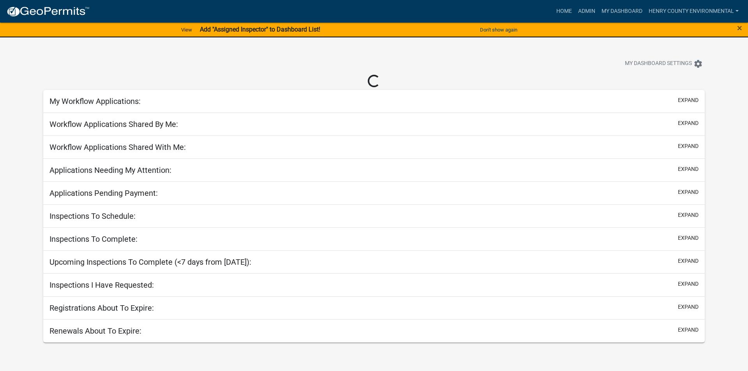 The width and height of the screenshot is (748, 371). What do you see at coordinates (260, 29) in the screenshot?
I see `strong: Add "Assigned Inspector" to Dashboard List!` at bounding box center [260, 29].